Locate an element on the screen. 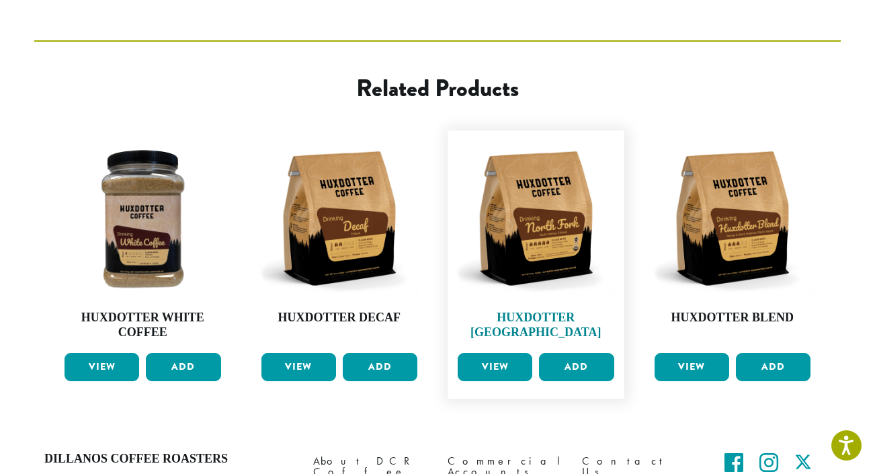 This screenshot has height=474, width=875. img: Huxdotter-Coffee-Huxdotter-Blend-12oz-Web.jpg is located at coordinates (733, 218).